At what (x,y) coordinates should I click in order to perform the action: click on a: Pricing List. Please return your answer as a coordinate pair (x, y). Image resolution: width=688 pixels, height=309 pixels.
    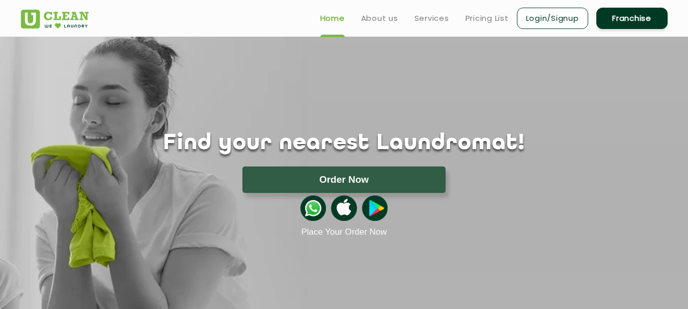
    Looking at the image, I should click on (487, 18).